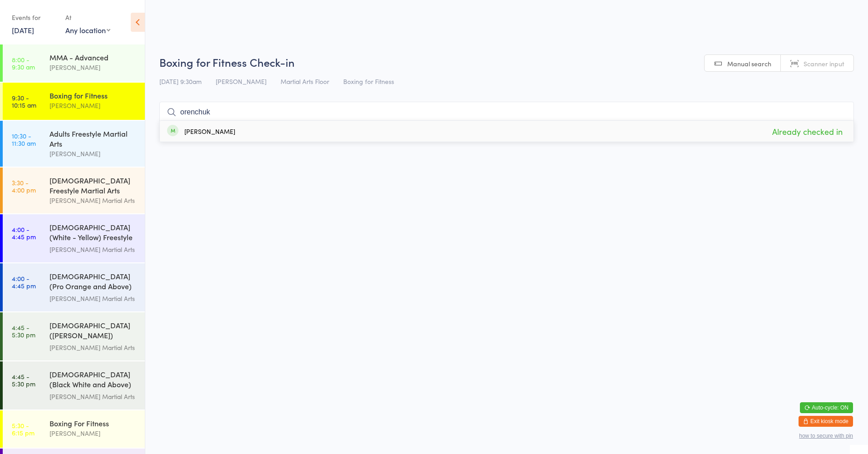  Describe the element at coordinates (826, 436) in the screenshot. I see `button: how to secure with pin` at that location.